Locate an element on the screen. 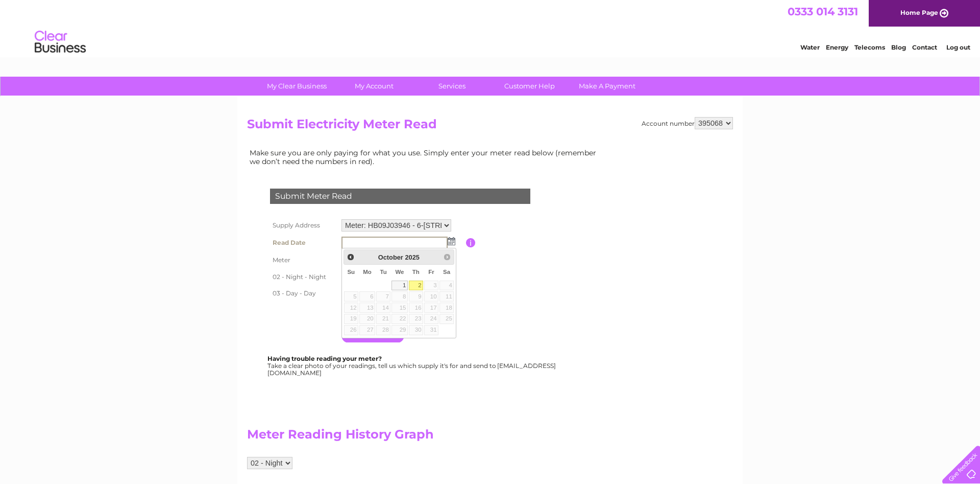  th: 03 - Day - Day is located at coordinates (303, 293).